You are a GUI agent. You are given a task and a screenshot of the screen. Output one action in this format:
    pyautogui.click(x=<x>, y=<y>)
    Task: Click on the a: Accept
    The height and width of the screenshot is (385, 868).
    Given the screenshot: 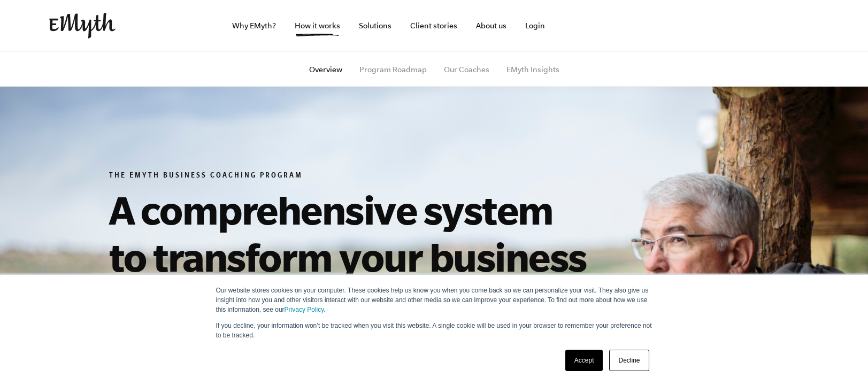 What is the action you would take?
    pyautogui.click(x=584, y=360)
    